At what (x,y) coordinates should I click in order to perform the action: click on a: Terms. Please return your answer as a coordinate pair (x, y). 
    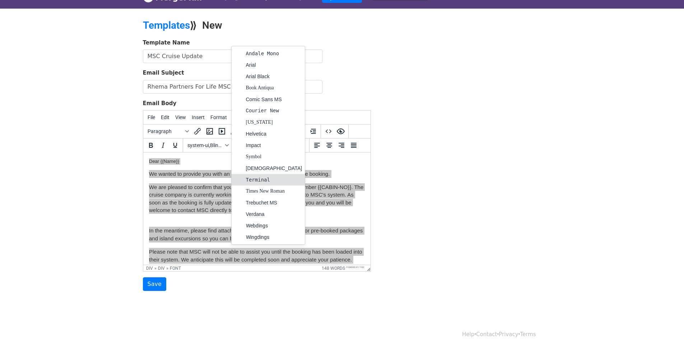
    Looking at the image, I should click on (528, 334).